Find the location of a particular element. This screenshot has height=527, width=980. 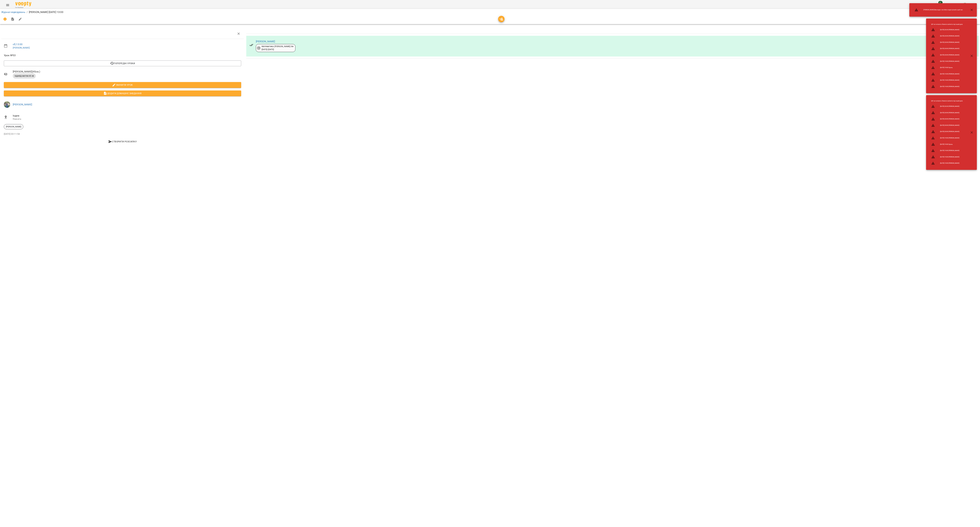

span: Створити розсилку is located at coordinates (123, 141).